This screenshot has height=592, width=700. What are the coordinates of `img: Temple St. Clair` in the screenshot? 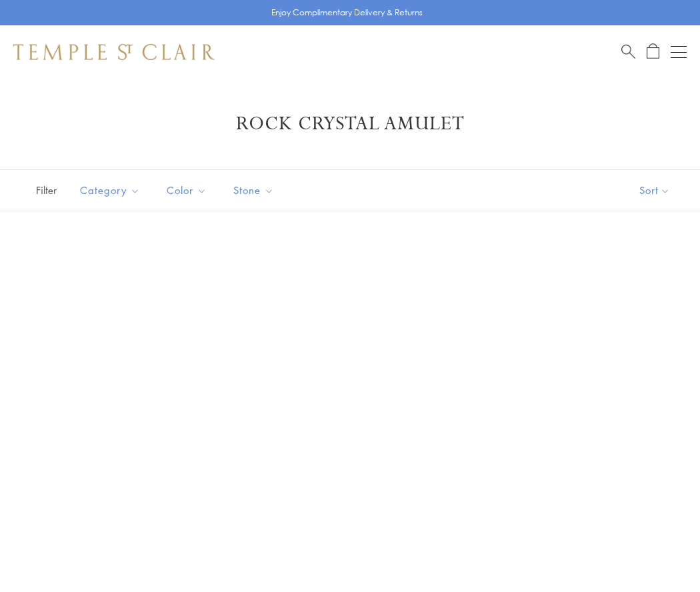 It's located at (114, 52).